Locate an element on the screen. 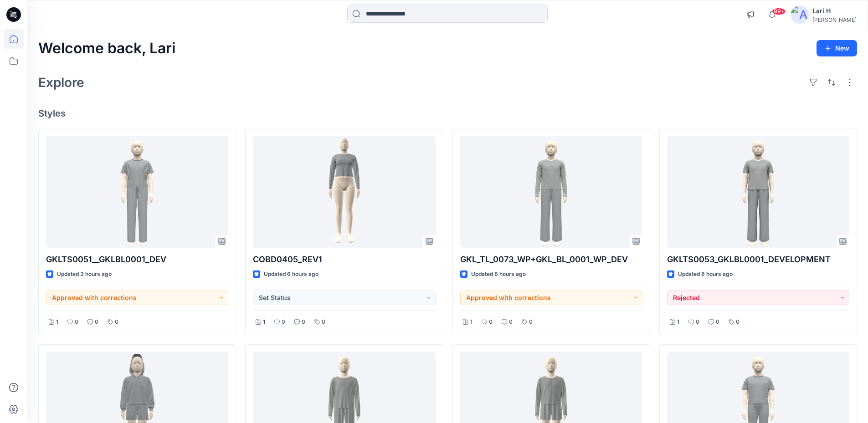  div: Lari H is located at coordinates (834, 11).